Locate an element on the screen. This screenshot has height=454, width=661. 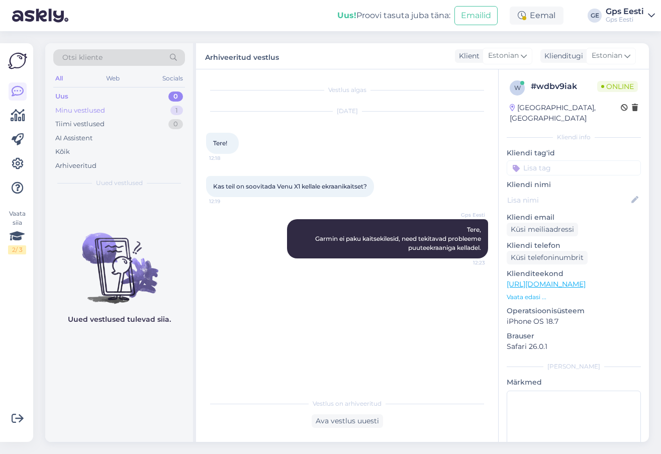
input: Lisa tag is located at coordinates (574, 168).